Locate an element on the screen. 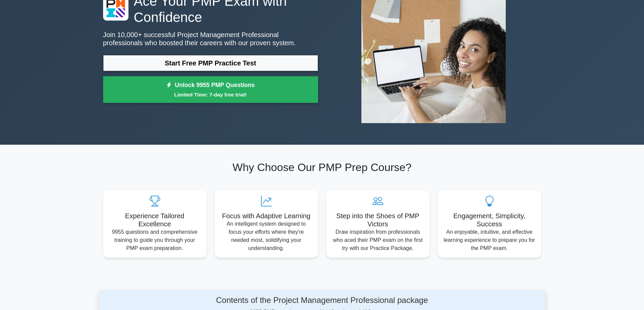  p: Join 10,000+ successful Project Management Professional professionals who boosted their careers w... is located at coordinates (210, 39).